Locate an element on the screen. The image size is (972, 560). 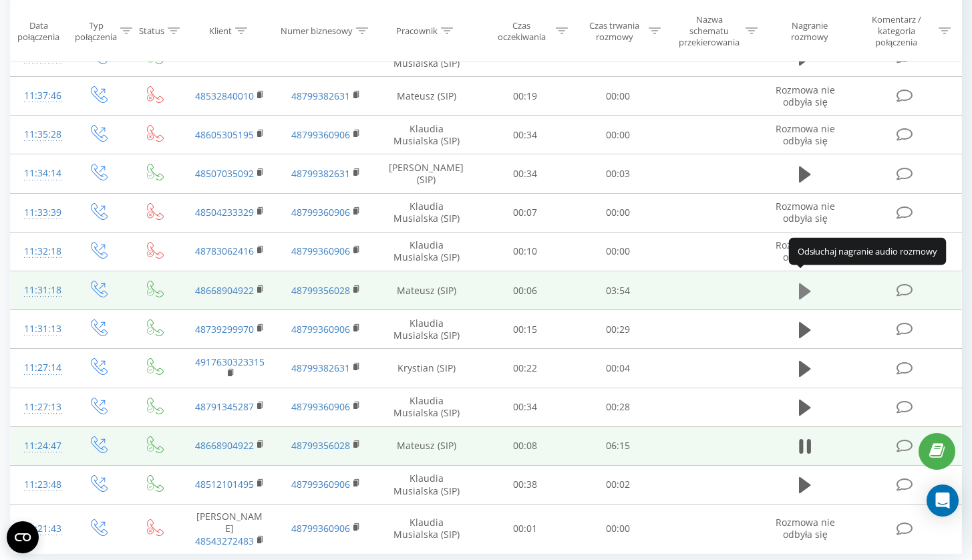
td: 00:15 is located at coordinates (524, 329).